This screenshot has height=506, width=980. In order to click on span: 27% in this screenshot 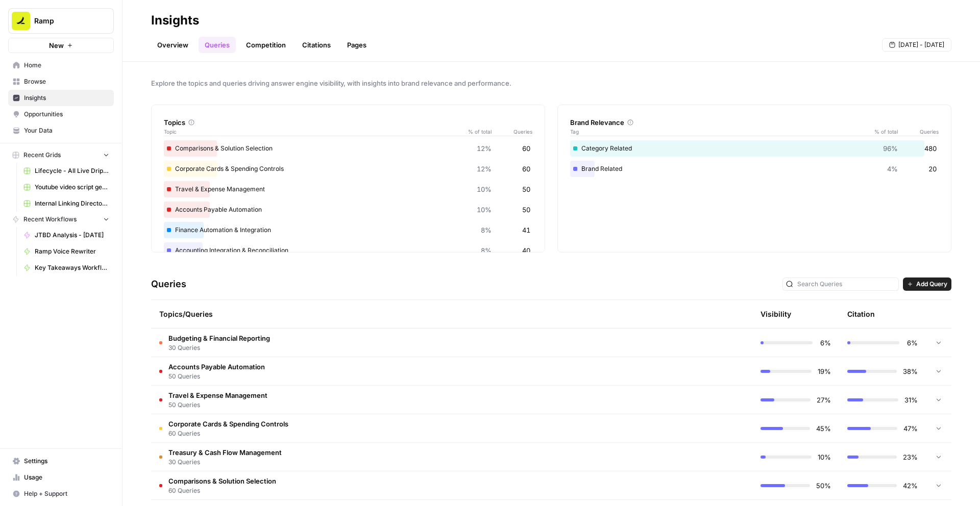, I will do `click(824, 400)`.